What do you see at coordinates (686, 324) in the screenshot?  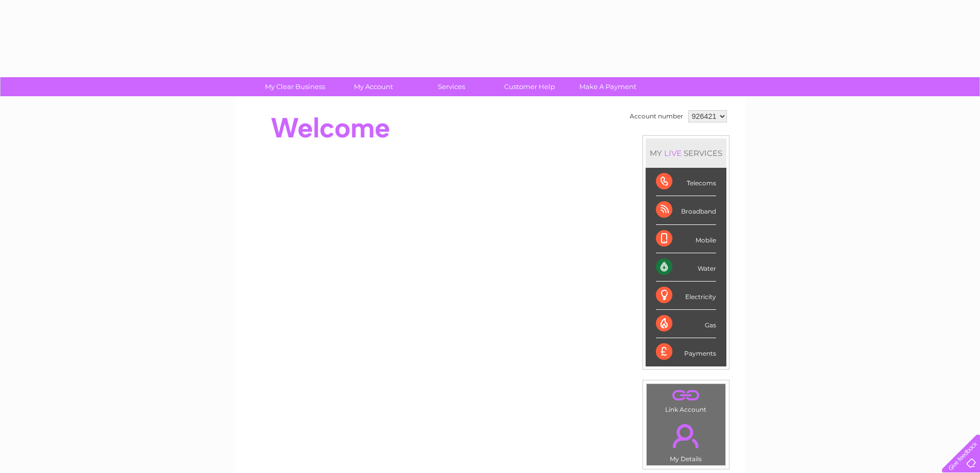 I see `div: Gas` at bounding box center [686, 324].